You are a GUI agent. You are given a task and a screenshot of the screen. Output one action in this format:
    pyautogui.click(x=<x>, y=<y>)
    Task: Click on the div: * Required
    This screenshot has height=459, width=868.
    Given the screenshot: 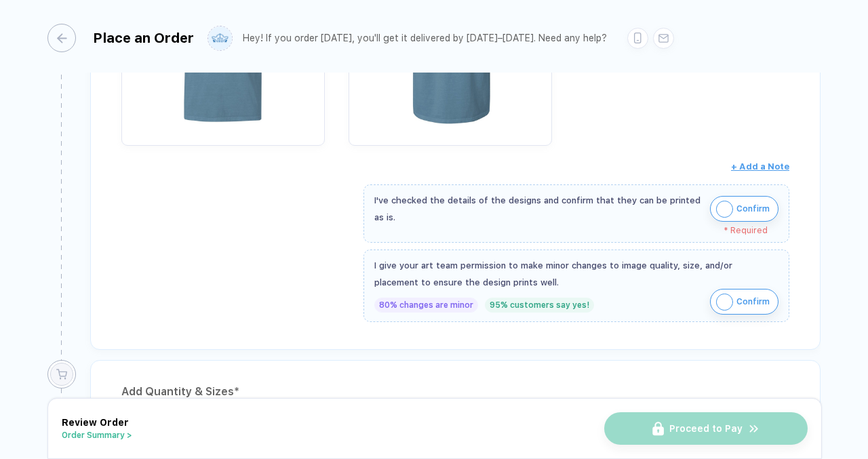 What is the action you would take?
    pyautogui.click(x=571, y=231)
    